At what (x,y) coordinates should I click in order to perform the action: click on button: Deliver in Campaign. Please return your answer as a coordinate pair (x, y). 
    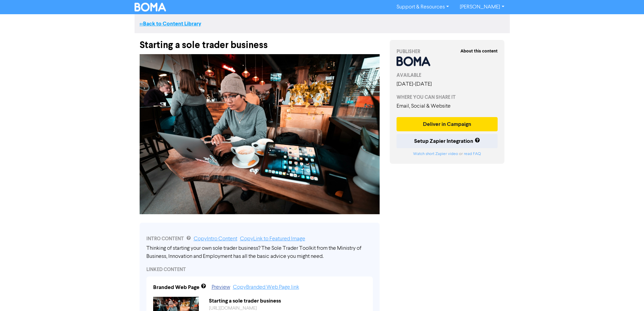
    Looking at the image, I should click on (448, 124).